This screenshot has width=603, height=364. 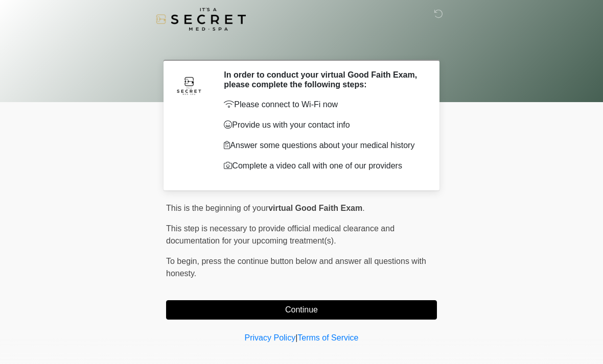 I want to click on button: Continue, so click(x=302, y=310).